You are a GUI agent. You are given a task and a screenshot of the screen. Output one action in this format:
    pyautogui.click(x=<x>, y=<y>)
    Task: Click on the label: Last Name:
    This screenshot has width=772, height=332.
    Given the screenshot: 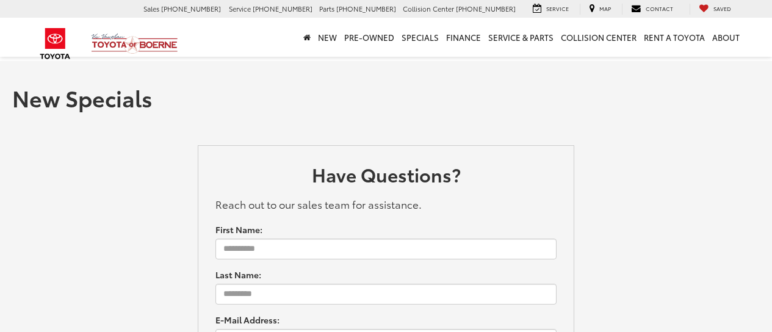 What is the action you would take?
    pyautogui.click(x=238, y=274)
    